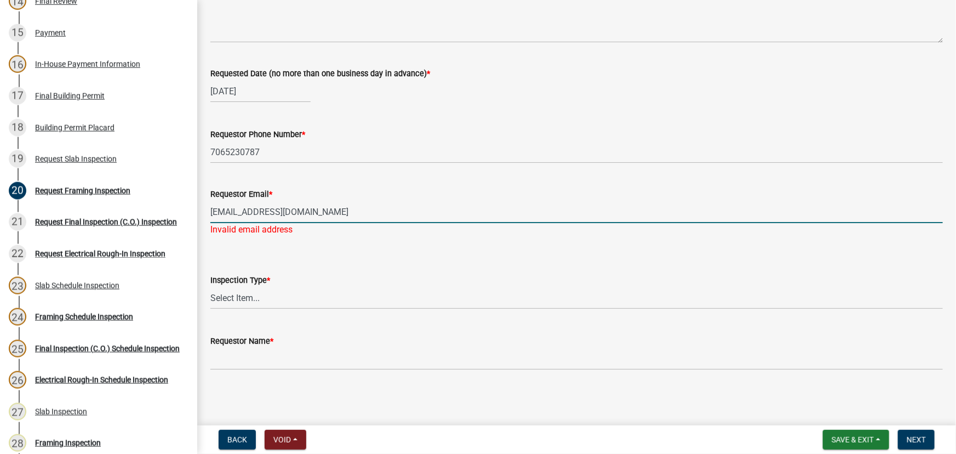 The width and height of the screenshot is (956, 454). I want to click on input: mm/dd/yyyy, so click(260, 91).